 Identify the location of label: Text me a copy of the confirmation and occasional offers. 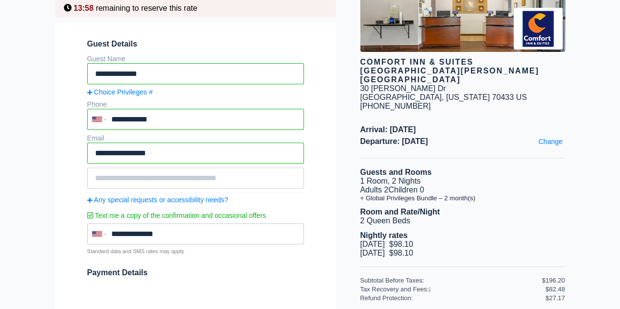
(196, 216).